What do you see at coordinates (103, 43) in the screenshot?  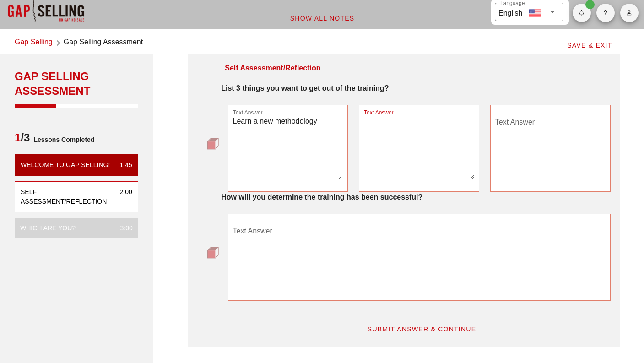 I see `span: Gap Selling Assessment` at bounding box center [103, 43].